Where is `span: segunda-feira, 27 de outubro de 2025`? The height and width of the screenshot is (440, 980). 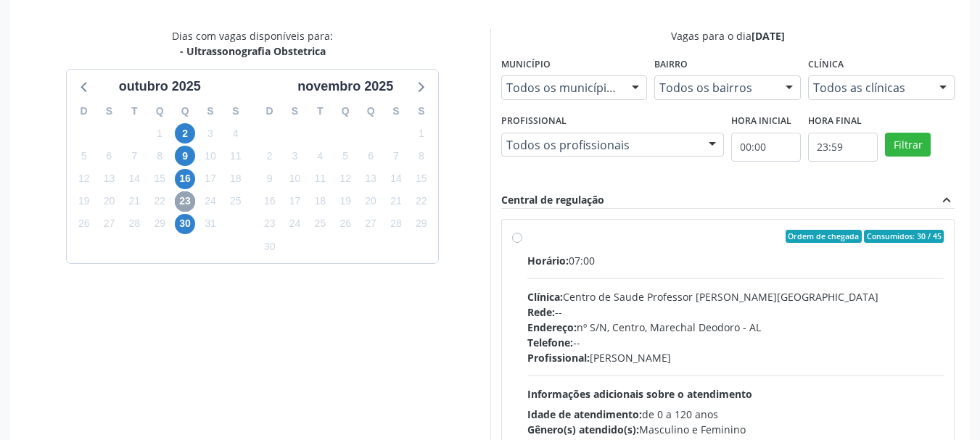 span: segunda-feira, 27 de outubro de 2025 is located at coordinates (109, 224).